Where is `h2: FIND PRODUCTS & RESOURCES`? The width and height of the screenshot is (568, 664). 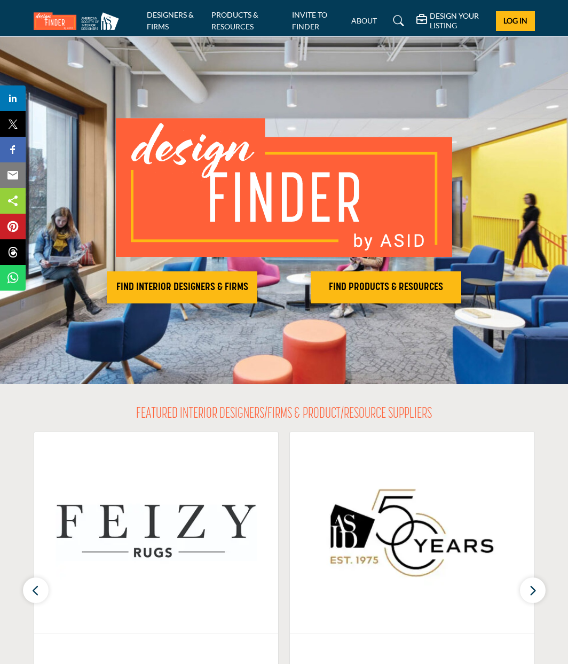 h2: FIND PRODUCTS & RESOURCES is located at coordinates (386, 287).